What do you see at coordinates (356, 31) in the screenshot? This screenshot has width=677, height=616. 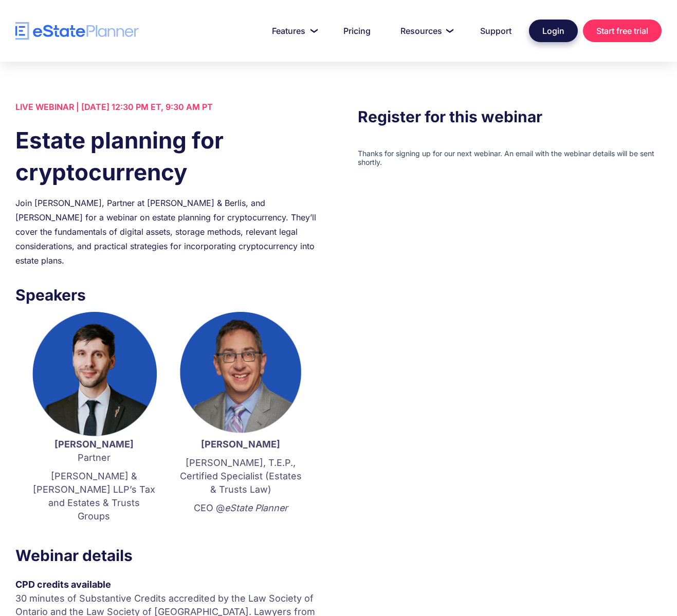 I see `a: Pricing` at bounding box center [356, 31].